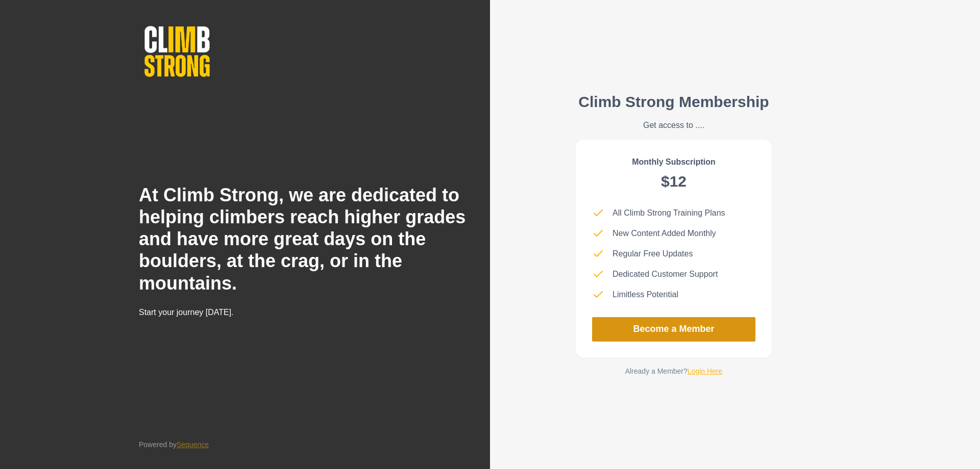 This screenshot has height=469, width=980. What do you see at coordinates (668, 213) in the screenshot?
I see `p: All Climb Strong Training Plans` at bounding box center [668, 213].